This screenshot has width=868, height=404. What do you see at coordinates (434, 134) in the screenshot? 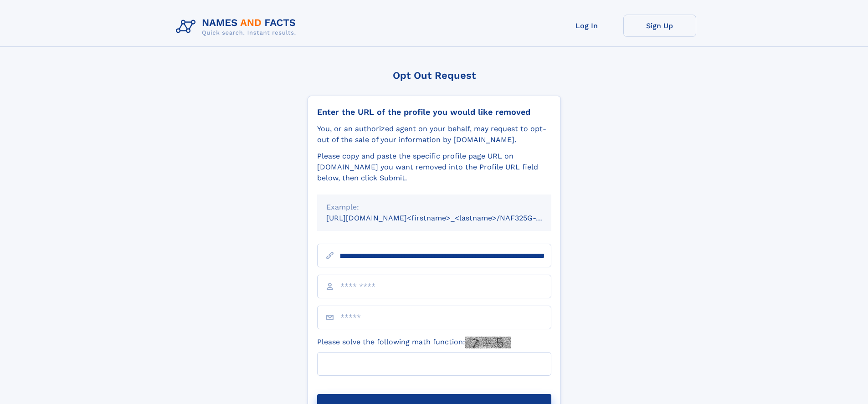
I see `div: You, or an authorized agent on your behalf, may request to opt-out of the sale of your informatio...` at bounding box center [434, 134].